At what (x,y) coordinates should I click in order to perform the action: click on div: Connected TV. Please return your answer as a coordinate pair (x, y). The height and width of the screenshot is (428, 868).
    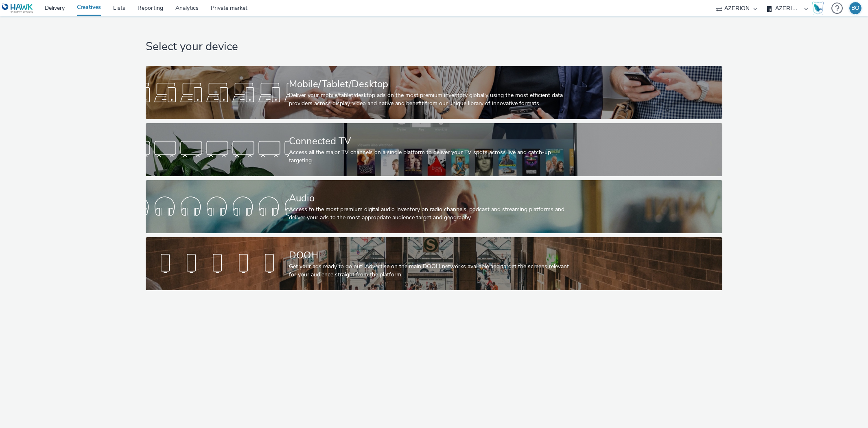
    Looking at the image, I should click on (432, 141).